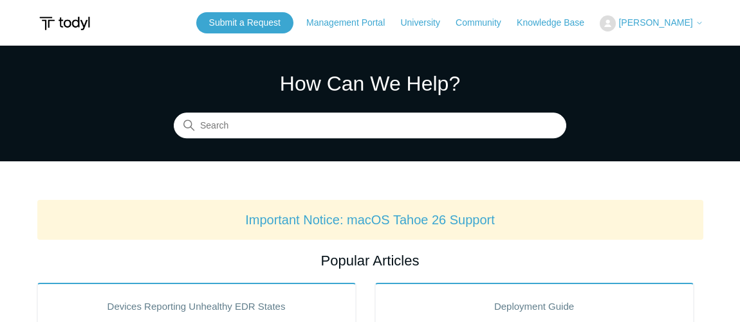 Image resolution: width=740 pixels, height=322 pixels. Describe the element at coordinates (244, 23) in the screenshot. I see `a: Submit a Request` at that location.